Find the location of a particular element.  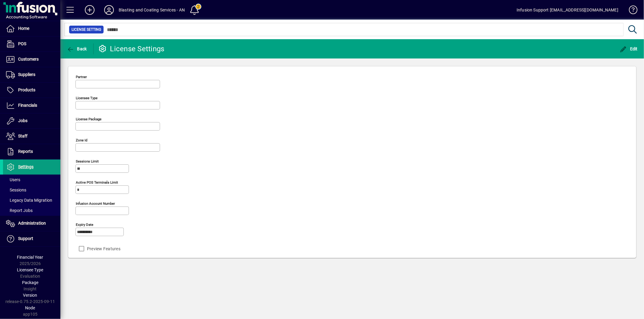

a: Customers is located at coordinates (32, 60).